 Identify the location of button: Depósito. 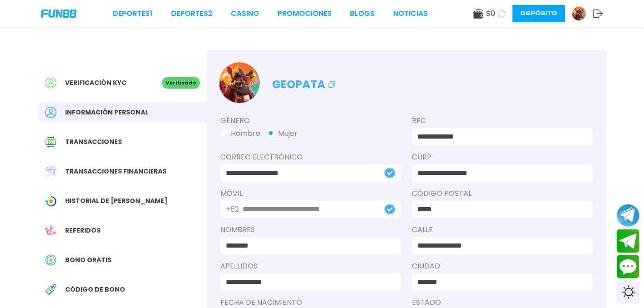
(538, 14).